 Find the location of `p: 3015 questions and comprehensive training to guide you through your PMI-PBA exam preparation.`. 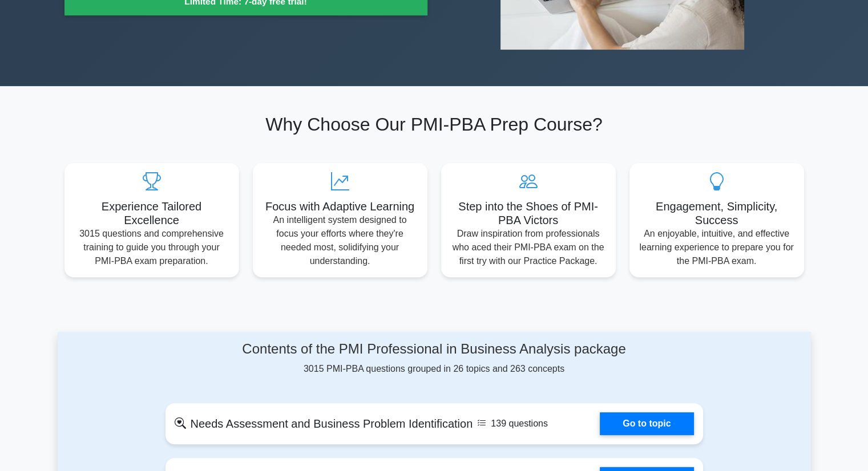

p: 3015 questions and comprehensive training to guide you through your PMI-PBA exam preparation. is located at coordinates (152, 248).